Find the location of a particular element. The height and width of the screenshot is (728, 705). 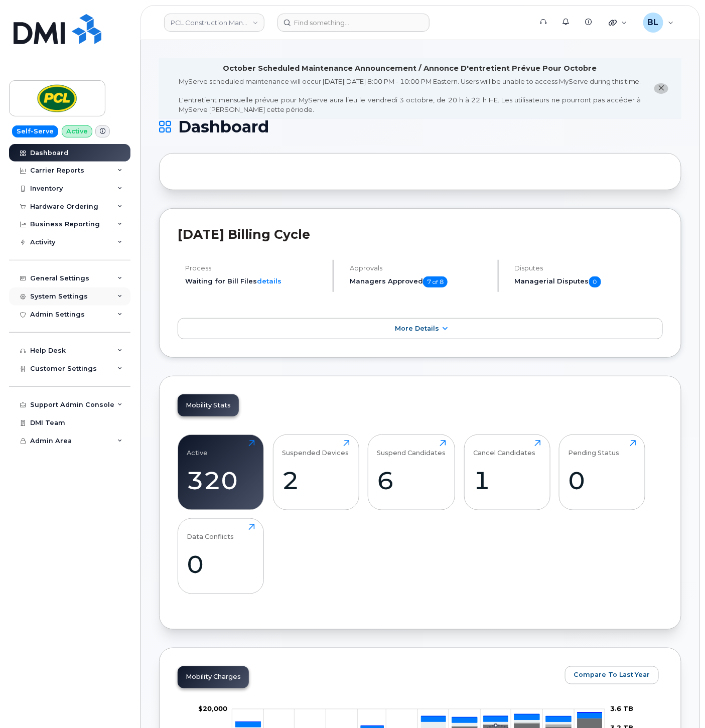

div: Pending Status is located at coordinates (594, 449).